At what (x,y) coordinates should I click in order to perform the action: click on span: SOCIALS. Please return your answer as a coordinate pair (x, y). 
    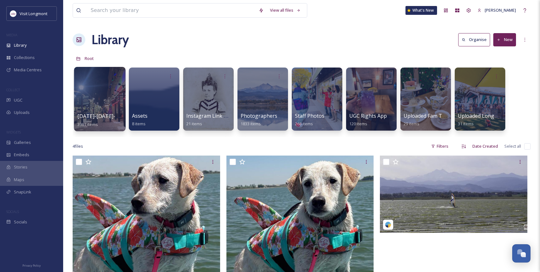
    Looking at the image, I should click on (13, 211).